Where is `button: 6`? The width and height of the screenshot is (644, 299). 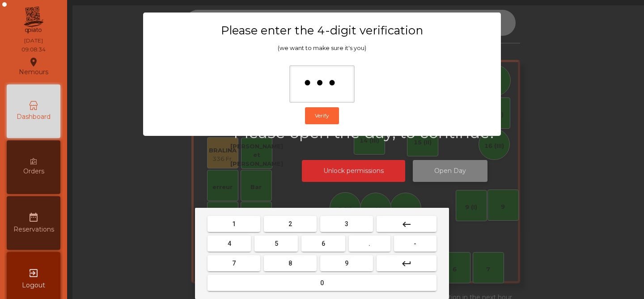 button: 6 is located at coordinates (323, 244).